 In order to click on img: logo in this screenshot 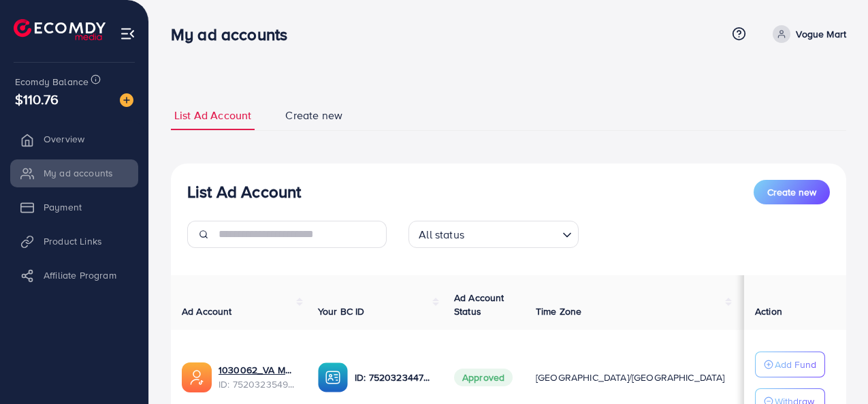, I will do `click(59, 29)`.